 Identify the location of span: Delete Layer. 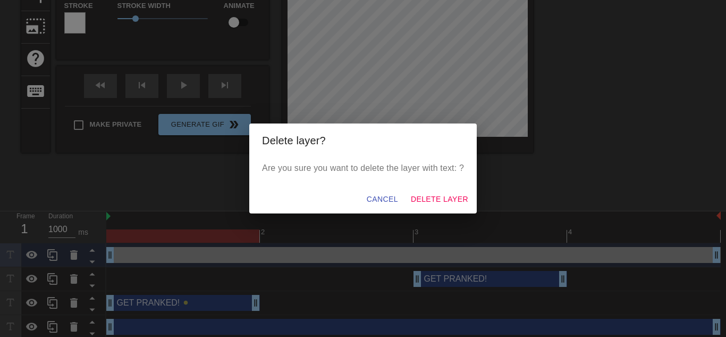
(440, 199).